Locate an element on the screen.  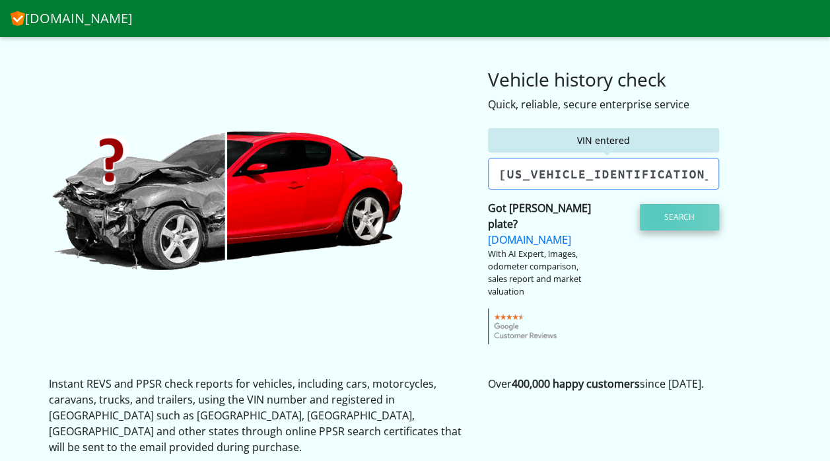
p: Instant REVS and PPSR check reports for vehicles, including cars, motorcycles, caravans, trucks, ... is located at coordinates (258, 415).